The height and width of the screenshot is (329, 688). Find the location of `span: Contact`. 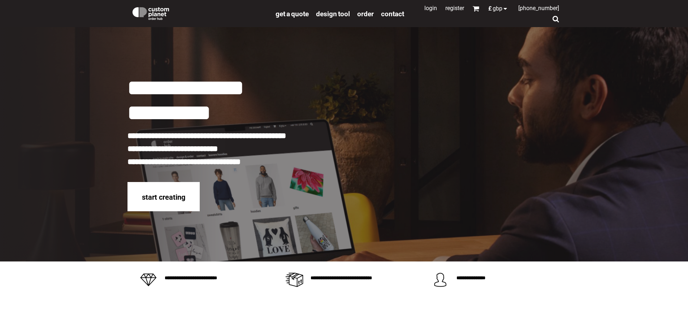

span: Contact is located at coordinates (392, 14).